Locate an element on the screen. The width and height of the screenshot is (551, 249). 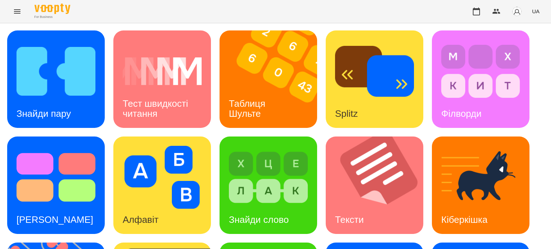
a: КіберкішкаКіберкішка is located at coordinates (481, 186).